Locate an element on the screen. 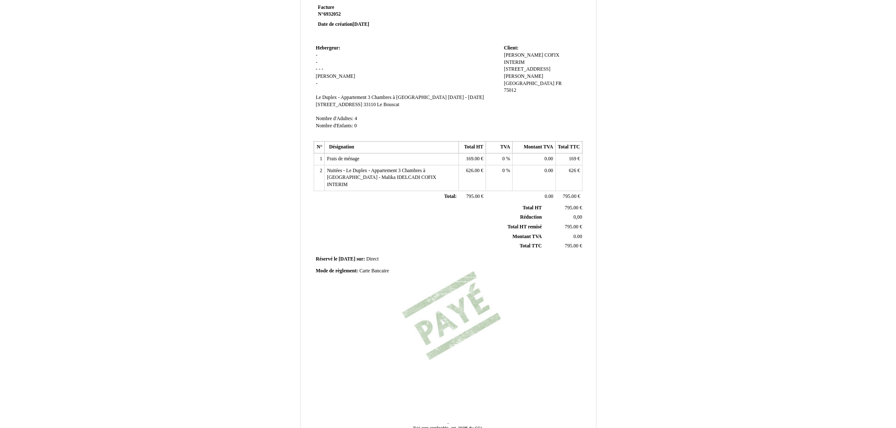  span: Direct is located at coordinates (372, 259).